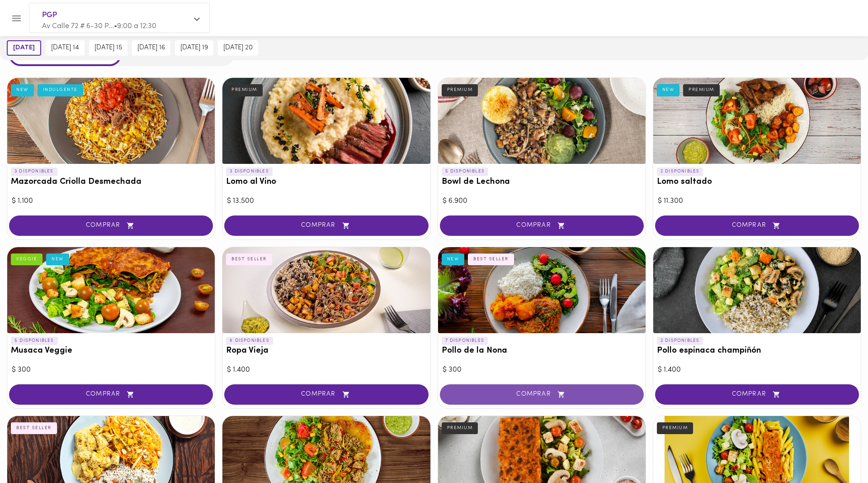 This screenshot has height=483, width=868. What do you see at coordinates (542, 182) in the screenshot?
I see `h3: Bowl de Lechona` at bounding box center [542, 182].